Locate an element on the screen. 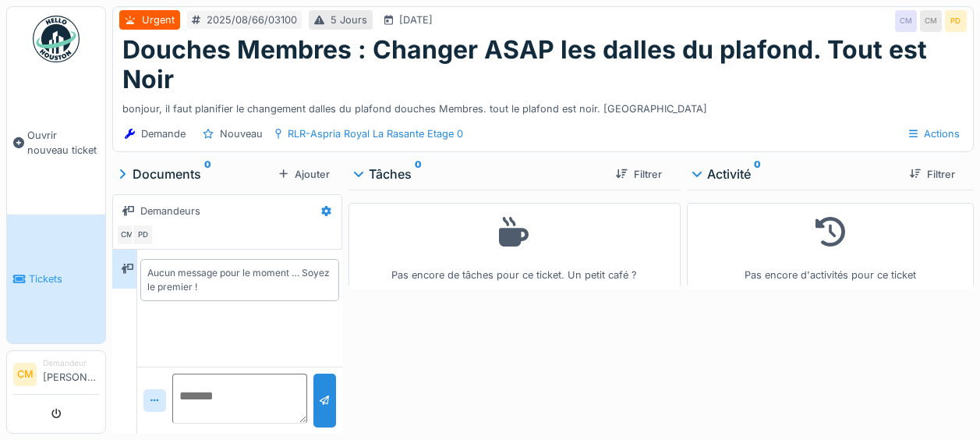 Image resolution: width=980 pixels, height=440 pixels. span: Ouvrir nouveau ticket is located at coordinates (63, 143).